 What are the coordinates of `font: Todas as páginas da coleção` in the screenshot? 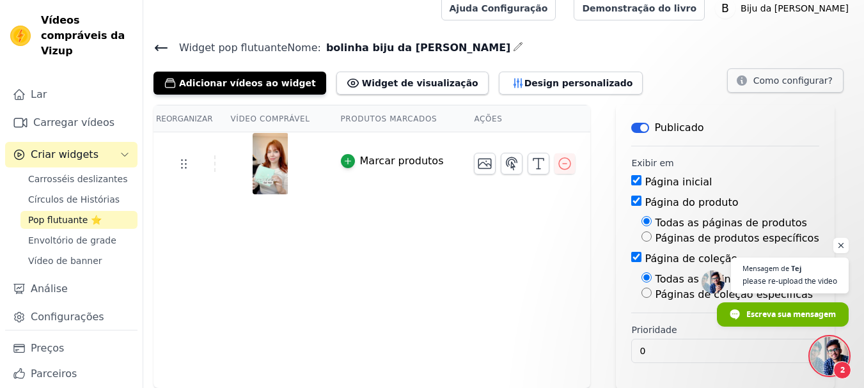 It's located at (728, 279).